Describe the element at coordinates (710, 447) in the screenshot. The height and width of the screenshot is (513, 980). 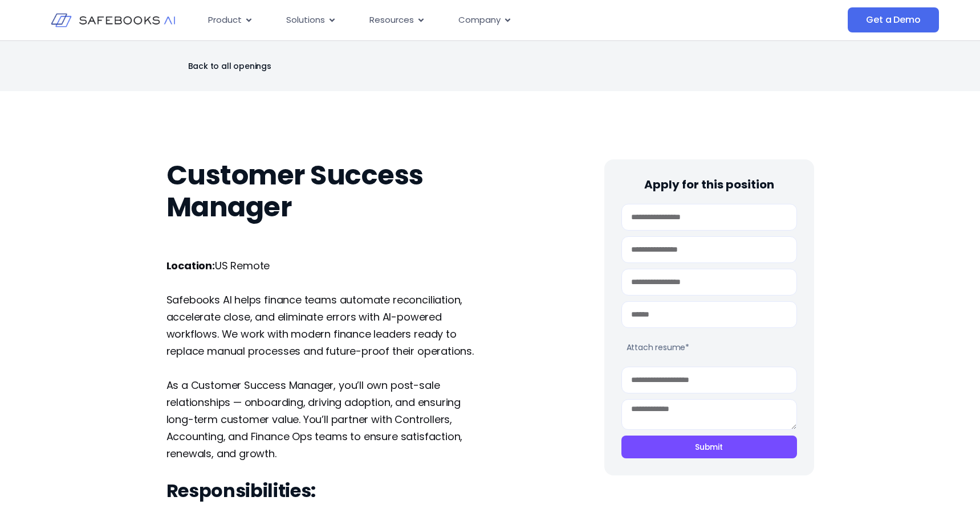
I see `button: Submit` at that location.